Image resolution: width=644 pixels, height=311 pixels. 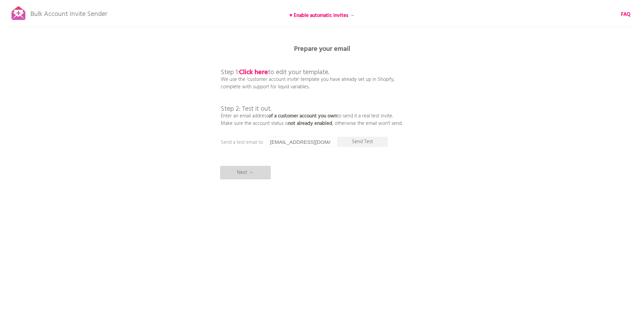 I want to click on b: Prepare your email, so click(x=322, y=49).